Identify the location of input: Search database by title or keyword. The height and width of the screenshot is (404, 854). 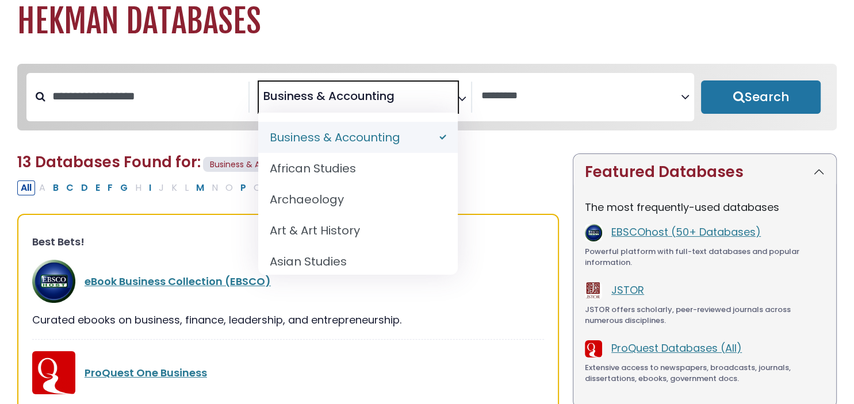
(147, 96).